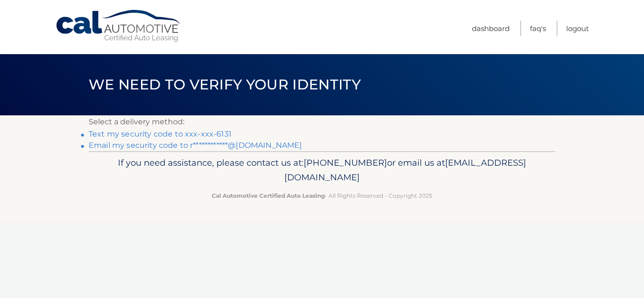 This screenshot has height=298, width=644. Describe the element at coordinates (119, 26) in the screenshot. I see `a: Cal Automotive` at that location.